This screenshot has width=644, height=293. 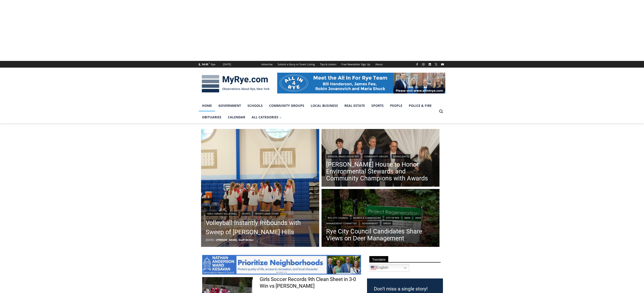 What do you see at coordinates (381, 159) in the screenshot?
I see `a: Read More Wainwright House to Honor Environmental Stewards and Community Champions with Awards` at bounding box center [381, 159].